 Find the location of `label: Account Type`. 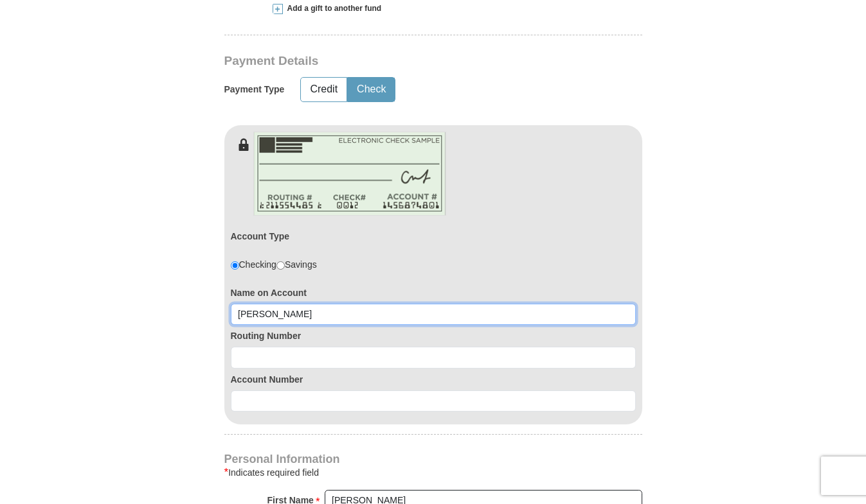

label: Account Type is located at coordinates (261, 237).